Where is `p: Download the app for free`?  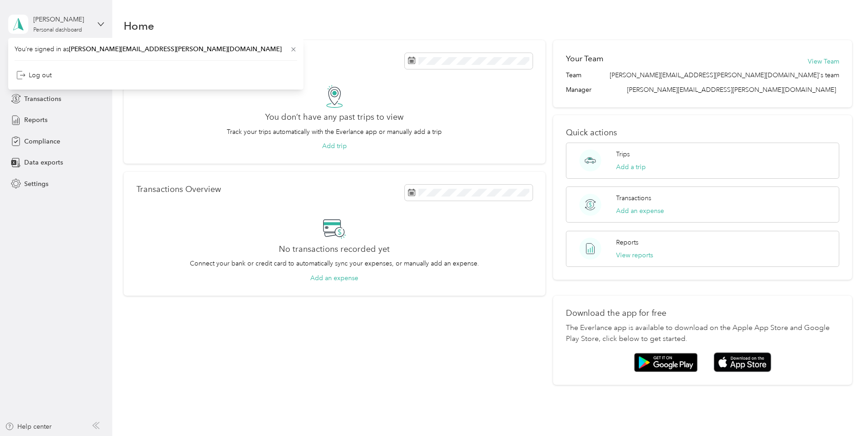
p: Download the app for free is located at coordinates (702, 313).